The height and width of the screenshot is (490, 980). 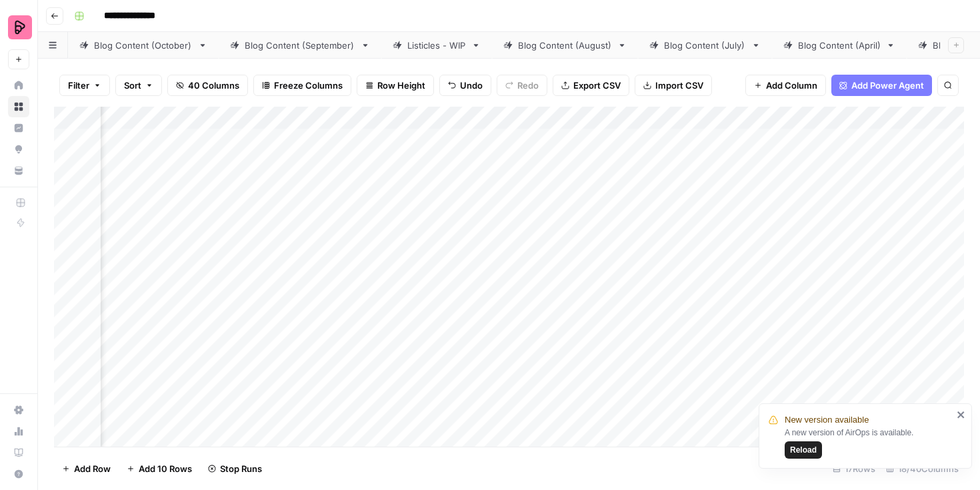 What do you see at coordinates (207, 85) in the screenshot?
I see `button: 40 Columns` at bounding box center [207, 85].